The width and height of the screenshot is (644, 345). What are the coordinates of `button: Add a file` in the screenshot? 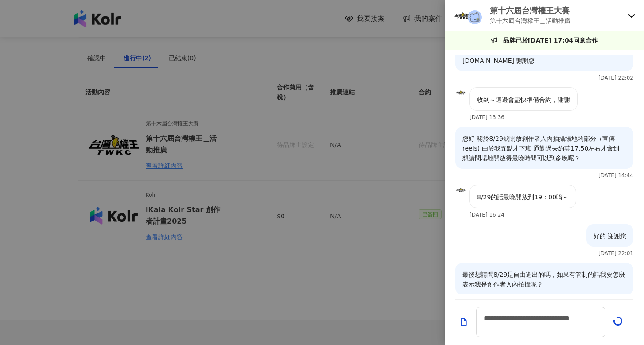 It's located at (464, 322).